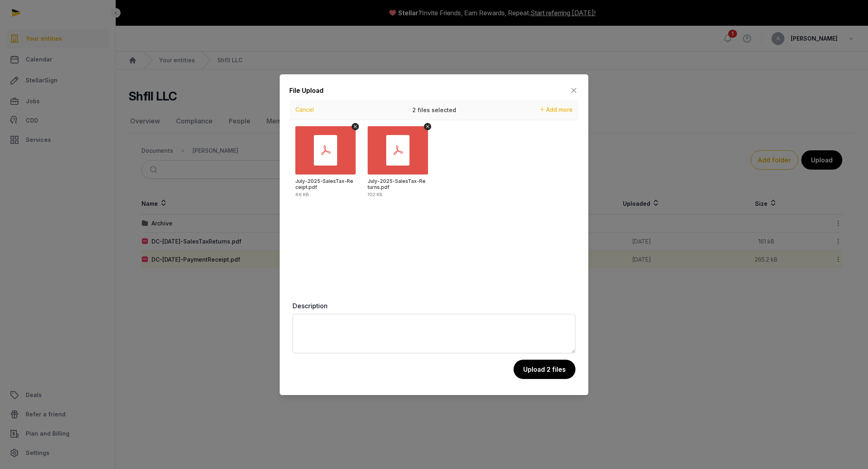  I want to click on div: 88 KB, so click(302, 195).